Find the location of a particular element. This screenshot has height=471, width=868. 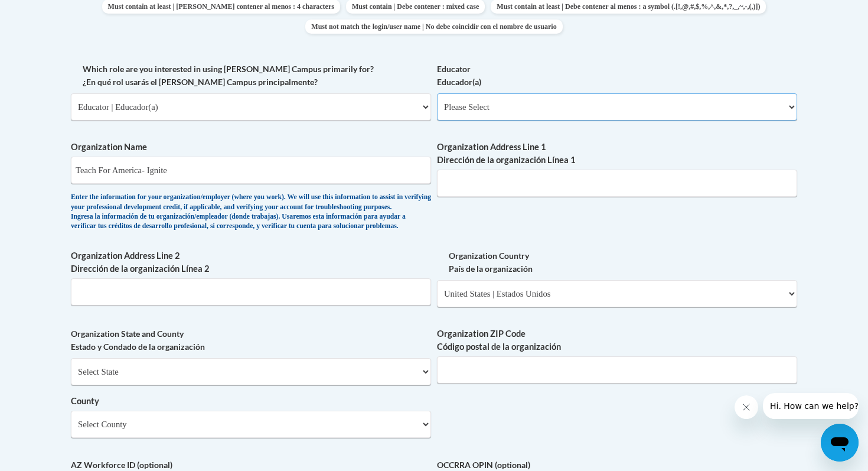

label: County is located at coordinates (251, 401).